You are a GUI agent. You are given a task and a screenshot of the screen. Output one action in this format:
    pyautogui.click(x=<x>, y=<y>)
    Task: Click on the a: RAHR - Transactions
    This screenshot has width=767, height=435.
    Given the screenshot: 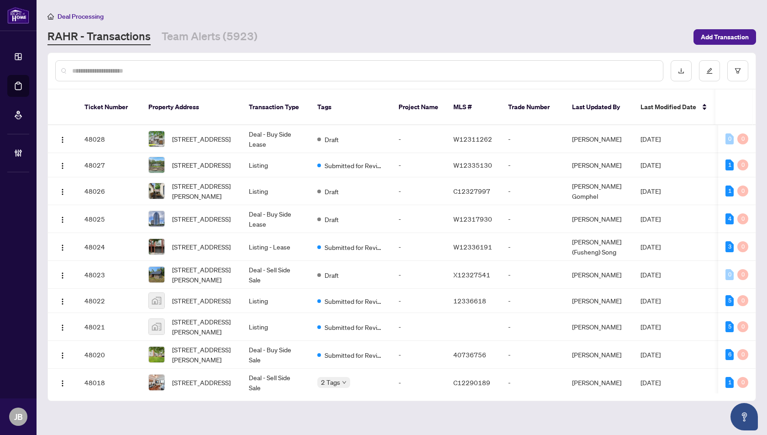 What is the action you would take?
    pyautogui.click(x=99, y=37)
    